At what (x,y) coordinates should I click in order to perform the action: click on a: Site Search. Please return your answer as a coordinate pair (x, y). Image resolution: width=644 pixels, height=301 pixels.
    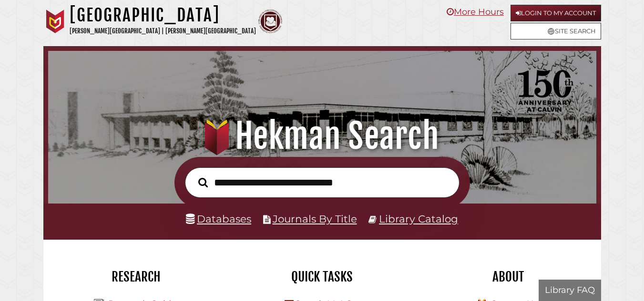
    Looking at the image, I should click on (556, 31).